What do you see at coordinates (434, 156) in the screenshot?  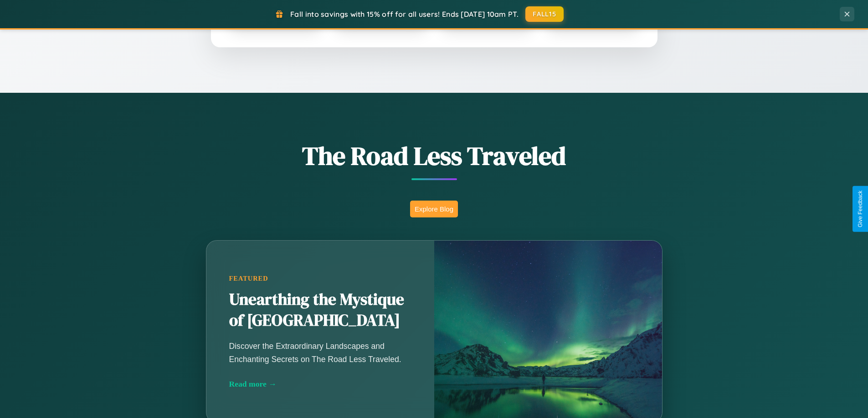 I see `h1: The Road Less Traveled` at bounding box center [434, 156].